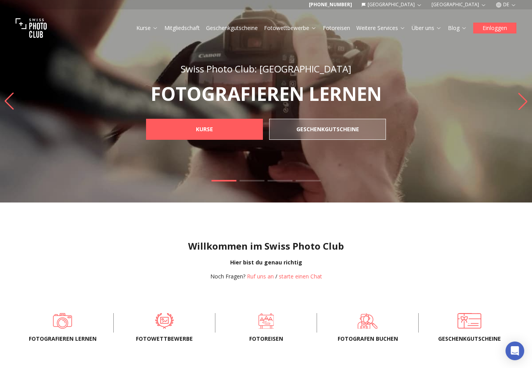  Describe the element at coordinates (228, 276) in the screenshot. I see `span: Noch Fragen?` at that location.